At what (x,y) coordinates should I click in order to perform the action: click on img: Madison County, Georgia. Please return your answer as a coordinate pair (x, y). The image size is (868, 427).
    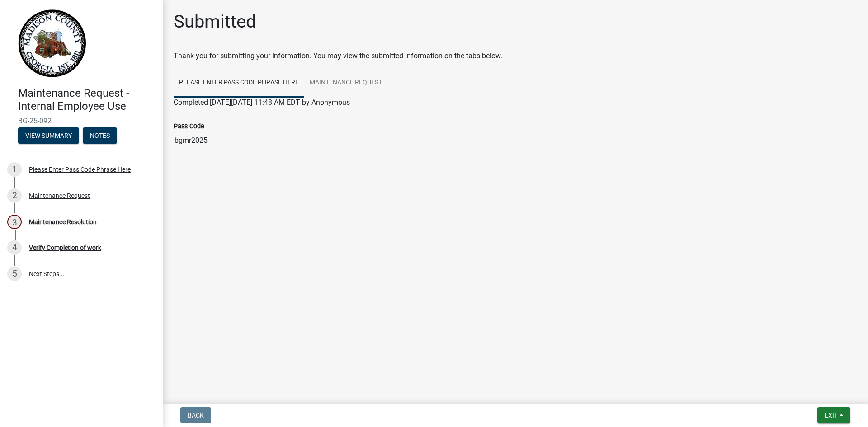
    Looking at the image, I should click on (52, 44).